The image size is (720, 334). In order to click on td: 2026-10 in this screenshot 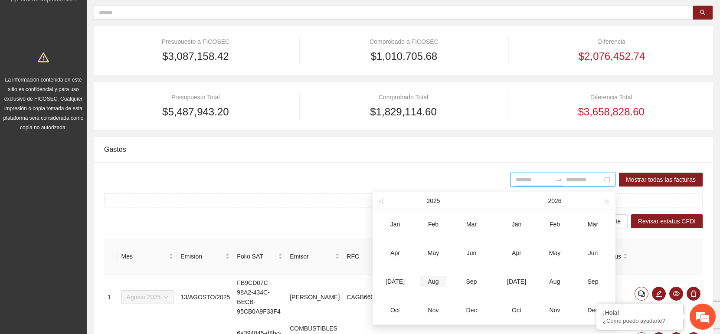, I will do `click(517, 310)`.